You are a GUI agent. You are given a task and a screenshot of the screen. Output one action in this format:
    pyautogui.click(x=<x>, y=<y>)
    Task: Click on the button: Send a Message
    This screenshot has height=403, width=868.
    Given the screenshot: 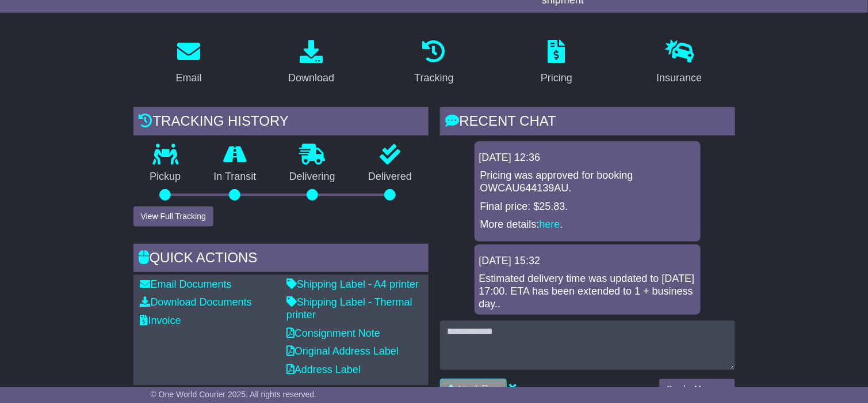 What is the action you would take?
    pyautogui.click(x=697, y=388)
    